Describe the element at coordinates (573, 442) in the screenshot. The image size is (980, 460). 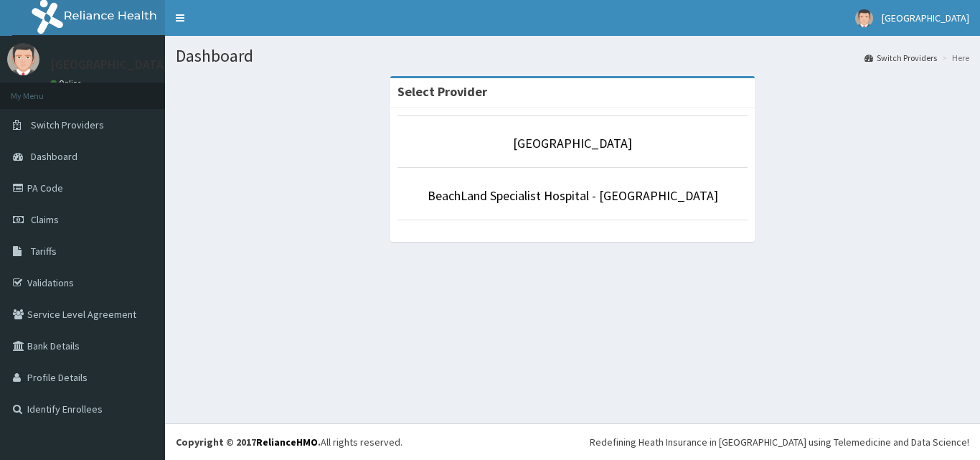
I see `footer: All rights reserved.` at that location.